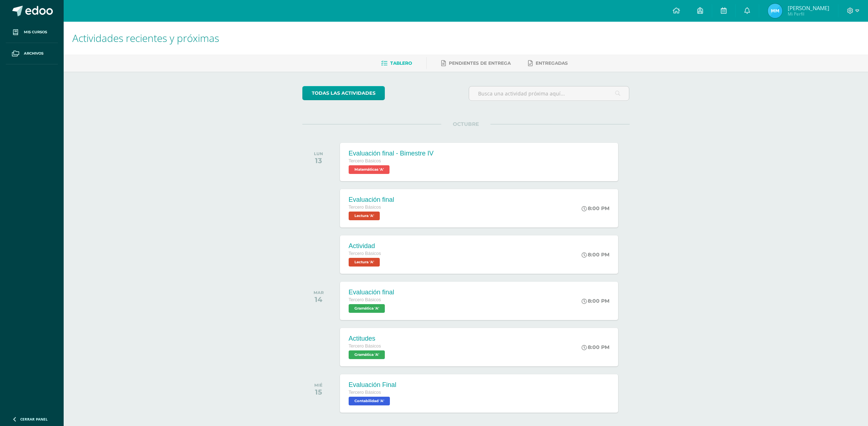 This screenshot has width=868, height=426. What do you see at coordinates (549, 93) in the screenshot?
I see `input: Busca una actividad próxima aquí...` at bounding box center [549, 93].